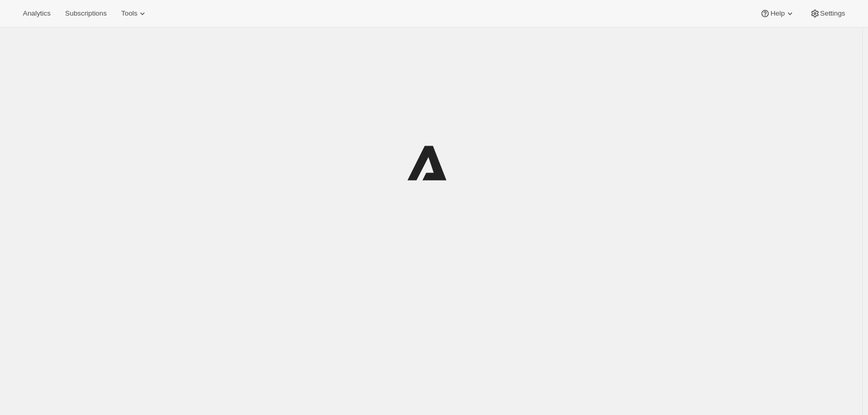  Describe the element at coordinates (828, 13) in the screenshot. I see `button: Settings` at that location.